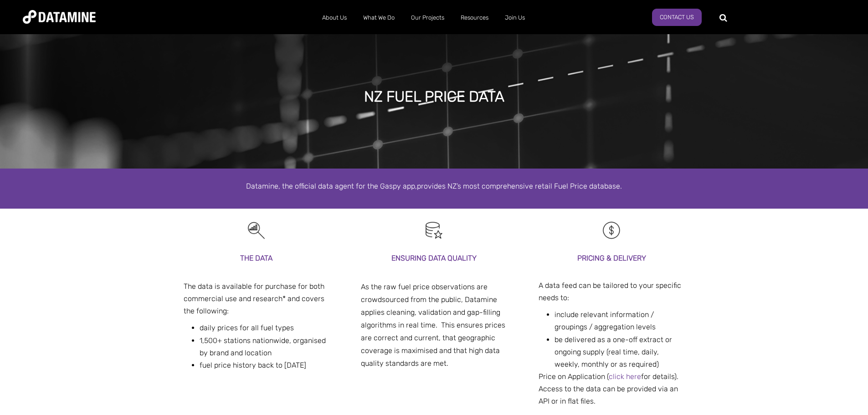  Describe the element at coordinates (378, 18) in the screenshot. I see `a: What We Do` at that location.